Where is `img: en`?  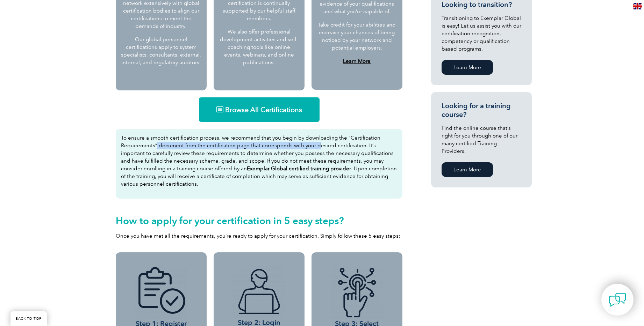 img: en is located at coordinates (638, 6).